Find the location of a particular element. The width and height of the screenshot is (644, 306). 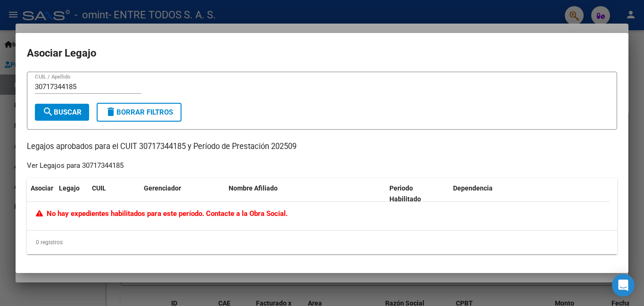

datatable-header-cell: Dependencia is located at coordinates (529, 194).